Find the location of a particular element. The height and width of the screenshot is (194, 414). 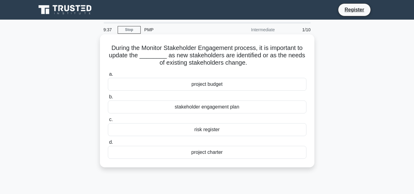

div: PMP is located at coordinates (182, 30).